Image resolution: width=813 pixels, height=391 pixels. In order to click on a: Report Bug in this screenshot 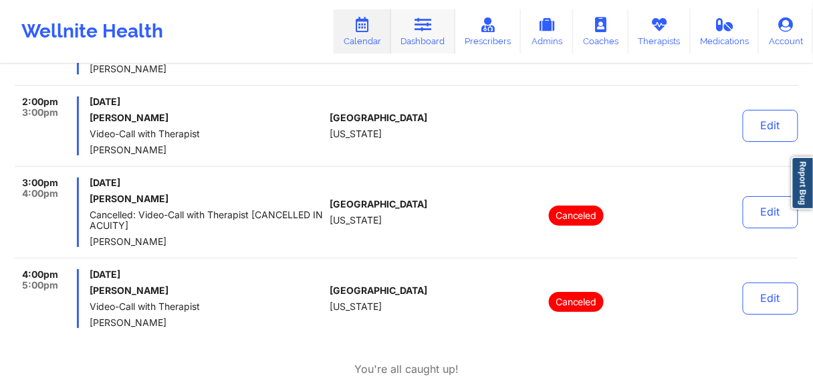, I will do `click(803, 183)`.